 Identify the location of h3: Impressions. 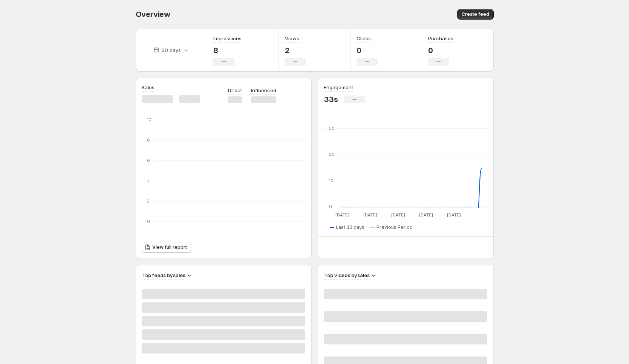
(227, 39).